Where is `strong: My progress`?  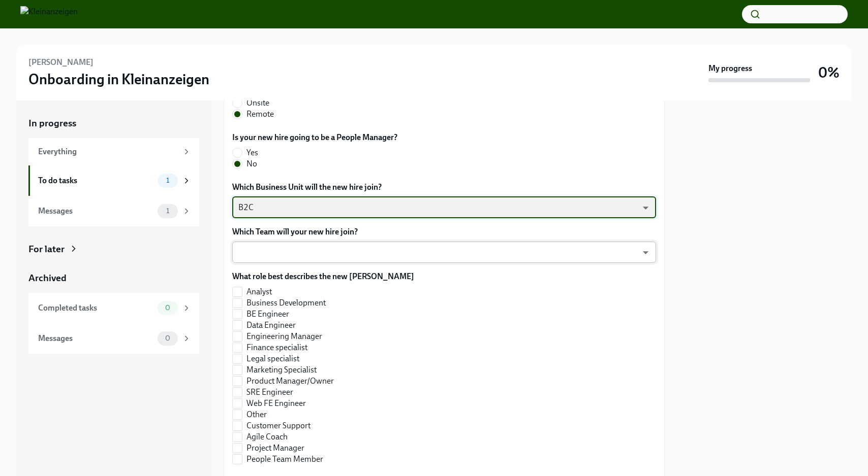 strong: My progress is located at coordinates (730, 68).